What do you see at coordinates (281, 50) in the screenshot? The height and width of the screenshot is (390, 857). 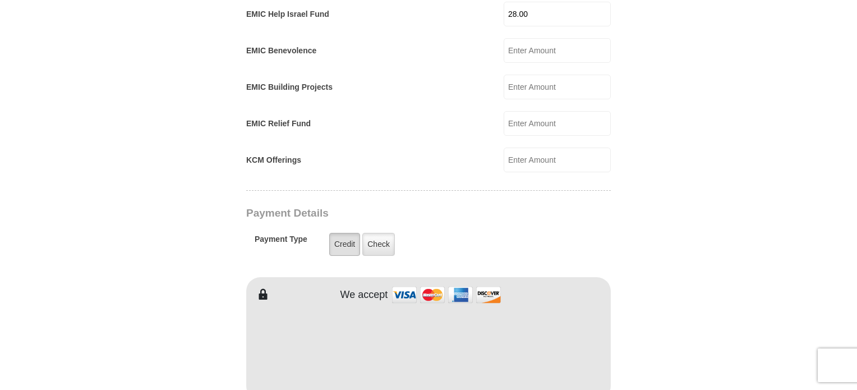 I see `label: EMIC Benevolence` at bounding box center [281, 50].